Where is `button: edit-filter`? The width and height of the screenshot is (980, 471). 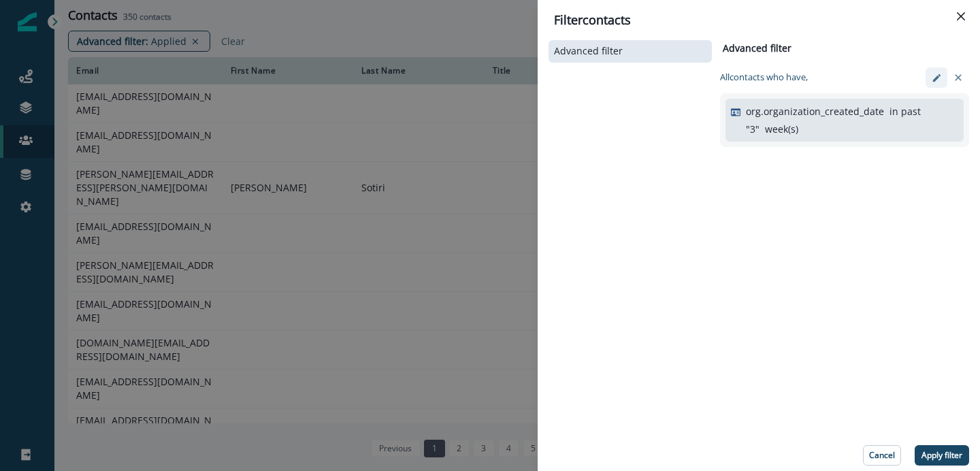 button: edit-filter is located at coordinates (936, 78).